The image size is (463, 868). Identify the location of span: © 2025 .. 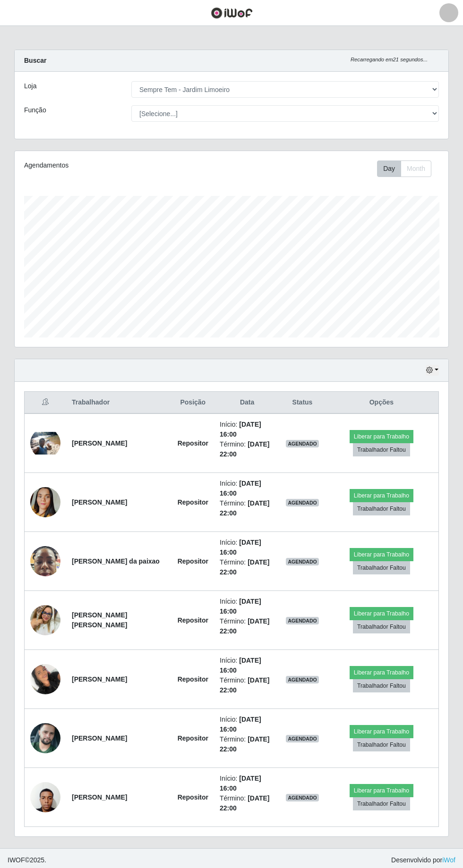
(27, 859).